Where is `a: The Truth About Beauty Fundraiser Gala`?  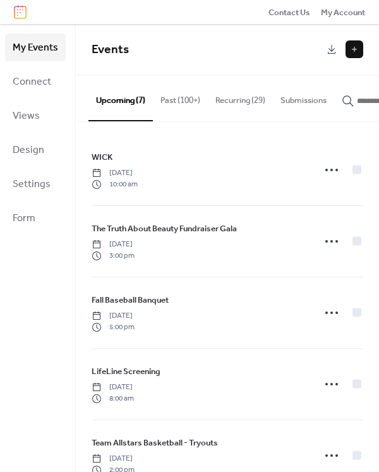
a: The Truth About Beauty Fundraiser Gala is located at coordinates (164, 229).